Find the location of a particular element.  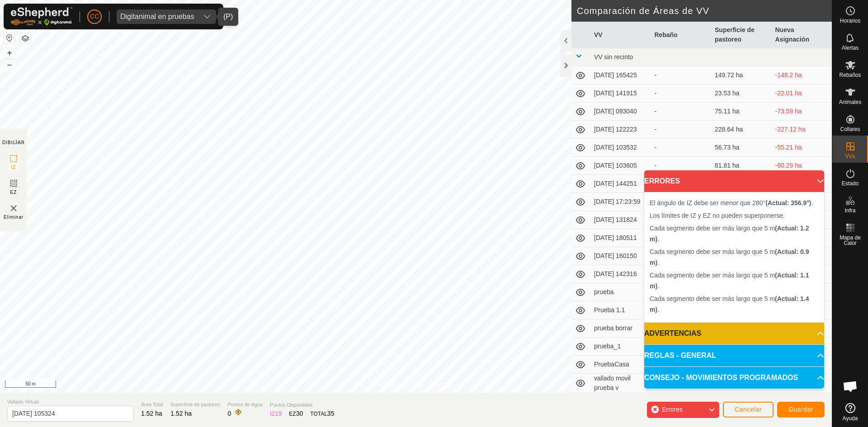

span: Alertas is located at coordinates (850, 48).